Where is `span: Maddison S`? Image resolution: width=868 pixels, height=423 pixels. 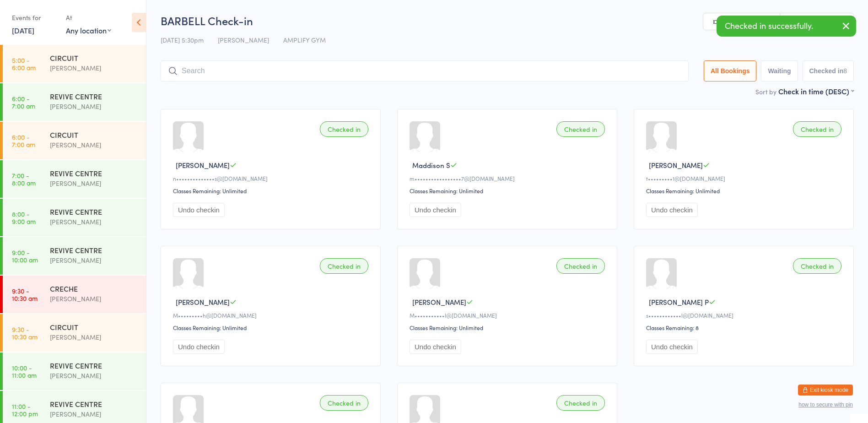
span: Maddison S is located at coordinates (431, 165).